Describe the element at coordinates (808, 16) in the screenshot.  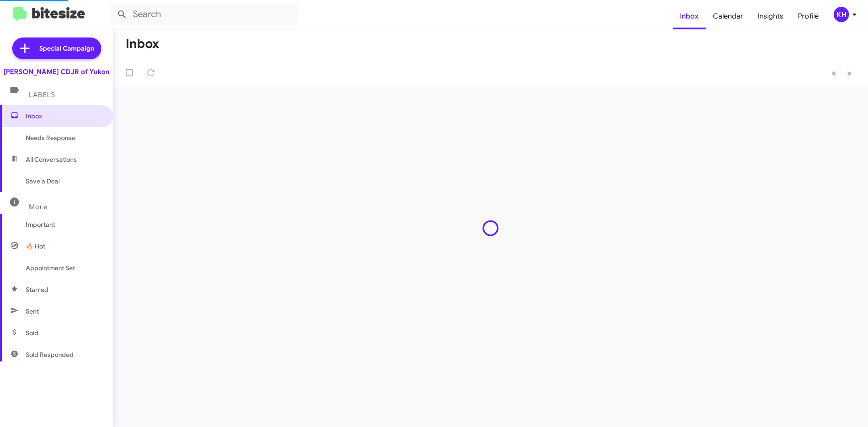
I see `a: Profile` at that location.